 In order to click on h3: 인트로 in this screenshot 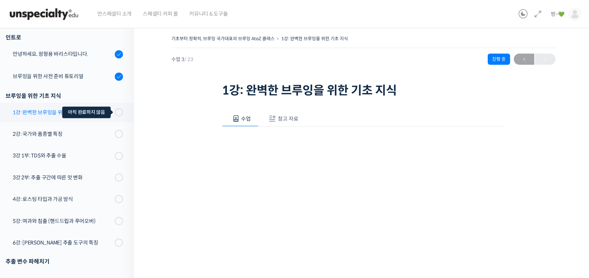, I will do `click(64, 37)`.